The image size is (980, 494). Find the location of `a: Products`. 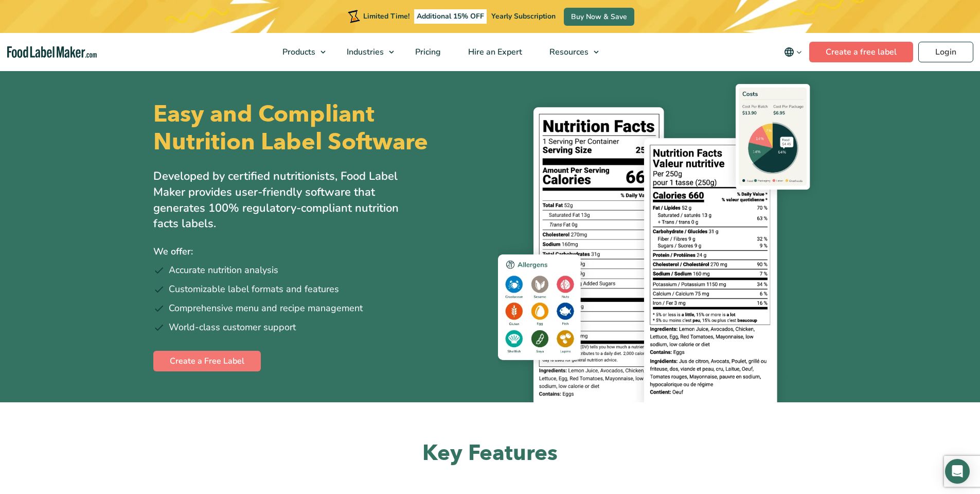

a: Products is located at coordinates (300, 52).